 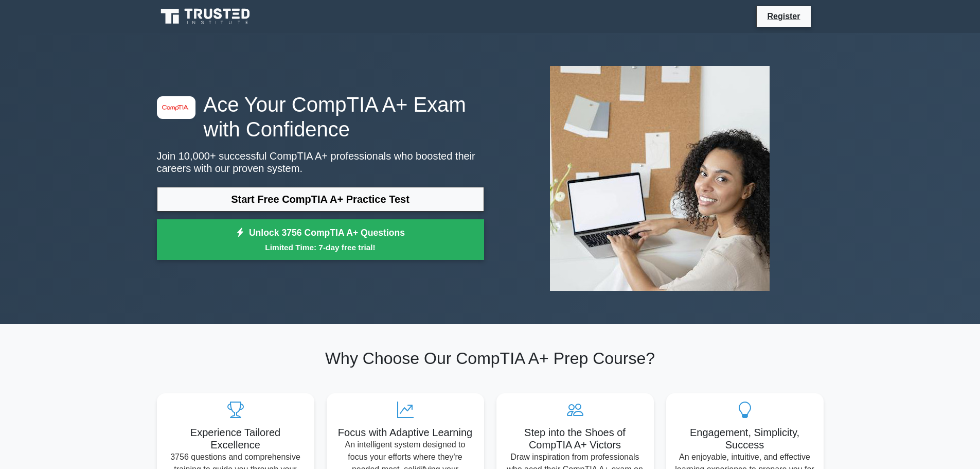 I want to click on h5: Experience Tailored Excellence, so click(x=236, y=439).